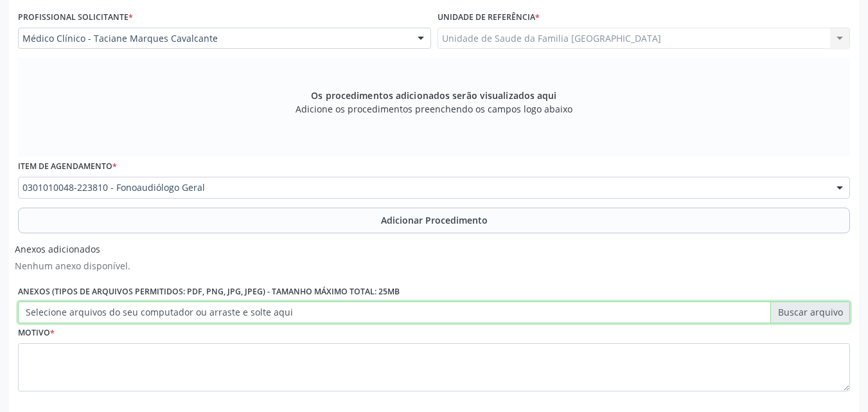 Image resolution: width=868 pixels, height=412 pixels. Describe the element at coordinates (434, 109) in the screenshot. I see `span: Adicione os procedimentos preenchendo os campos logo abaixo` at that location.